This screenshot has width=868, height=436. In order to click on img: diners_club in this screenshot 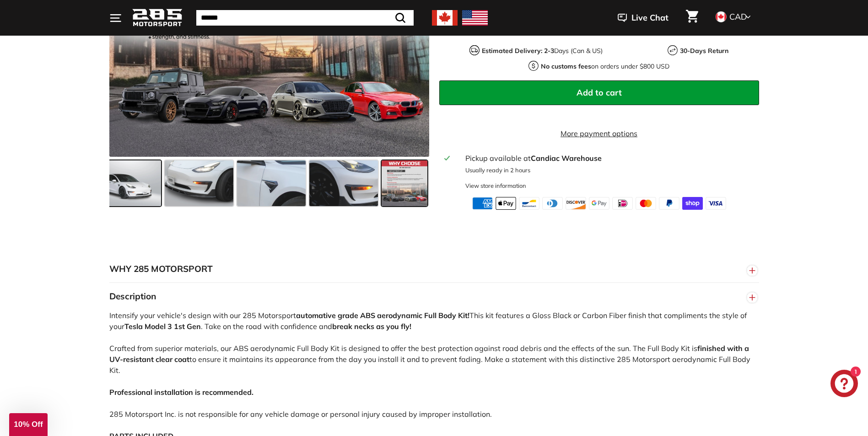, I will do `click(553, 204)`.